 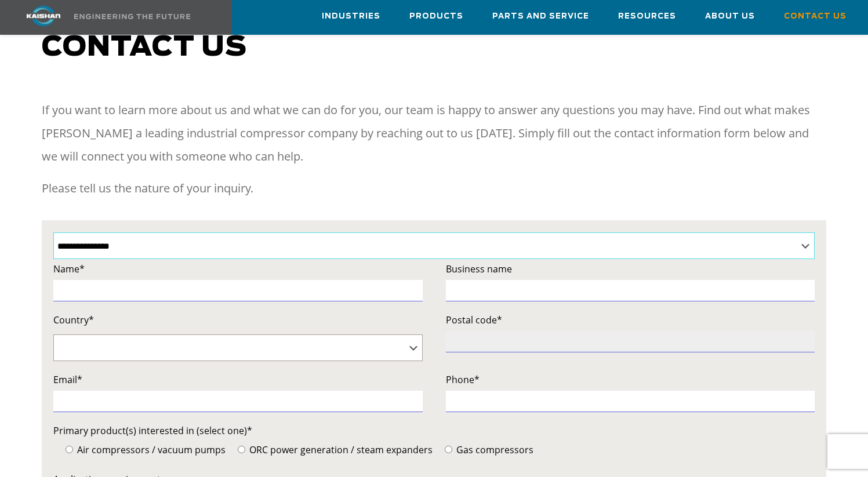 What do you see at coordinates (436, 16) in the screenshot?
I see `a: Products` at bounding box center [436, 16].